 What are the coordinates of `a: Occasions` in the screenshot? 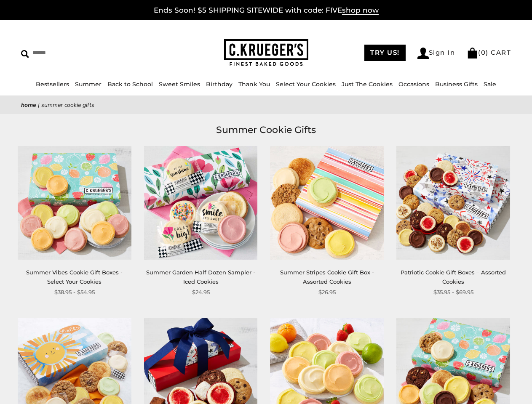 It's located at (413, 84).